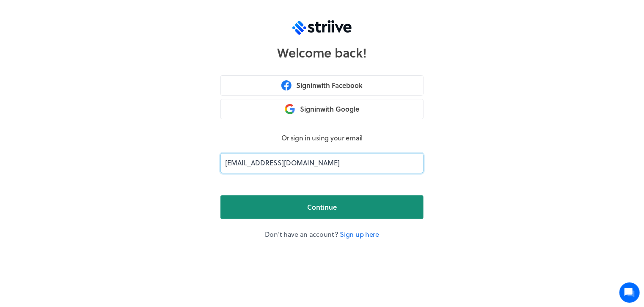 The width and height of the screenshot is (644, 307). What do you see at coordinates (84, 70) in the screenshot?
I see `h2: We're here to help. Ask us anything!` at bounding box center [84, 70].